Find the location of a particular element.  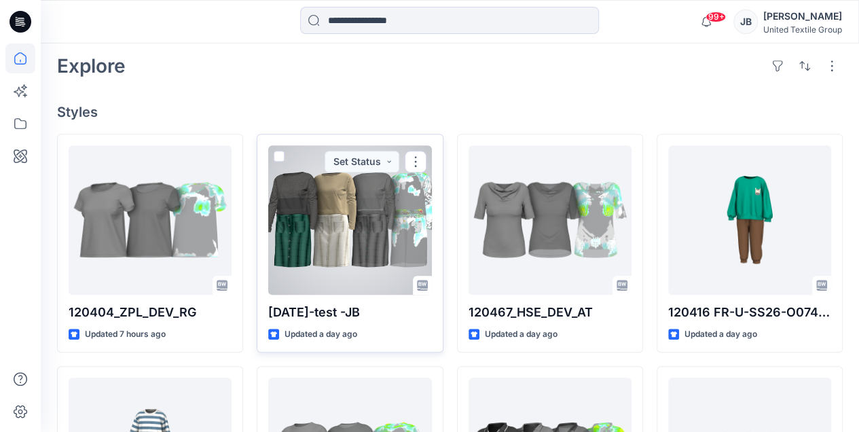

h4: Styles is located at coordinates (450, 112).